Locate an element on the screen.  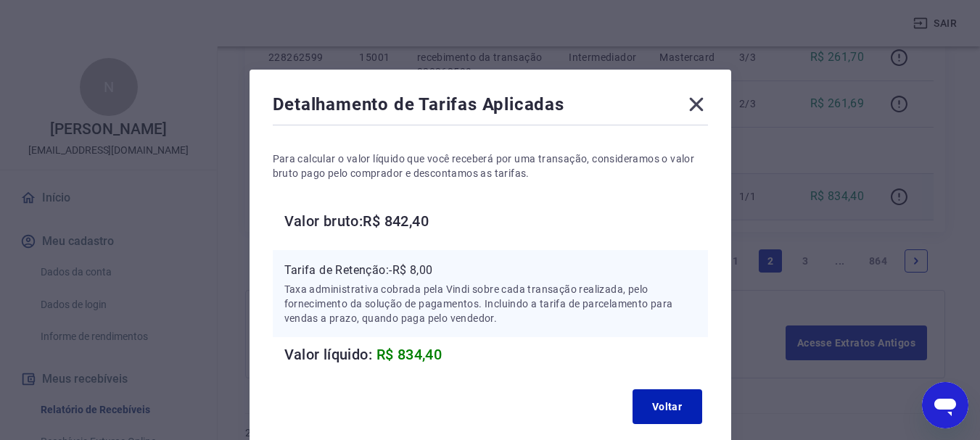
p: Taxa administrativa cobrada pela Vindi sobre cada transação realizada, pelo fornecimento da soluç... is located at coordinates (490, 303).